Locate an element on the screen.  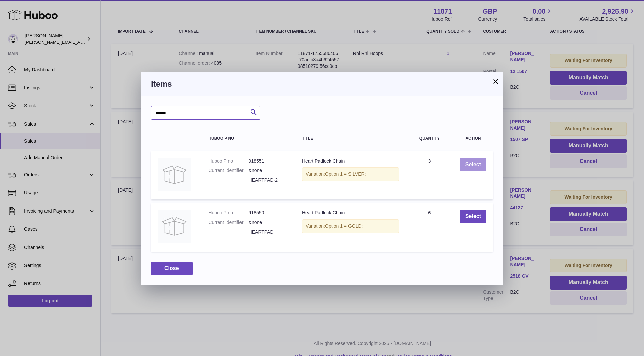
h3: Items is located at coordinates (322, 84).